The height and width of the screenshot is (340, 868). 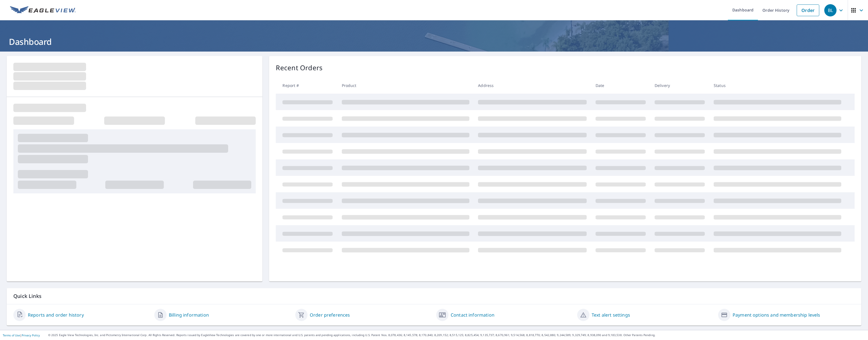 What do you see at coordinates (307, 85) in the screenshot?
I see `th: Report #` at bounding box center [307, 85].